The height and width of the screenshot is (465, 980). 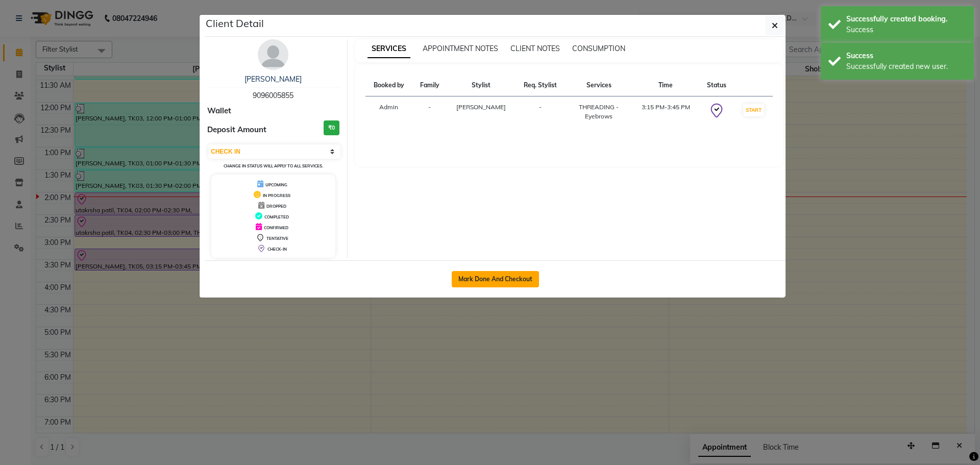 What do you see at coordinates (665, 112) in the screenshot?
I see `td: 3:15 PM-3:45 PM` at bounding box center [665, 112].